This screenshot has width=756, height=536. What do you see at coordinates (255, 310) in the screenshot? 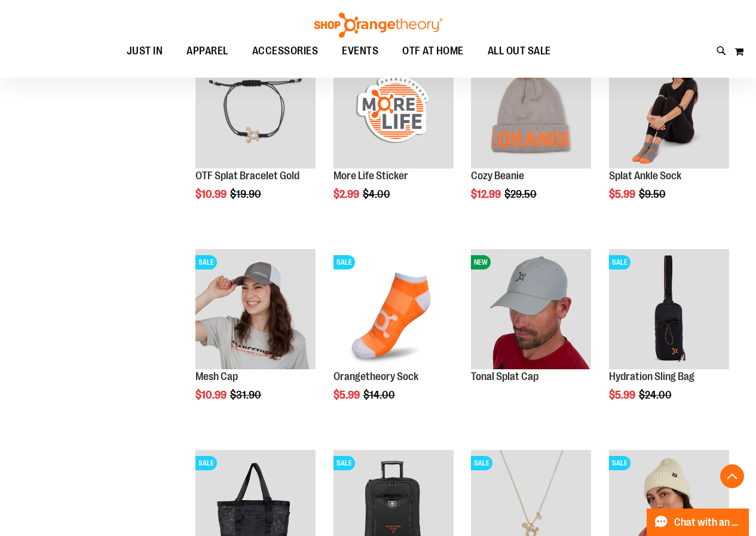
I see `a: Product image for Orangetheory Mesh CapSALE` at bounding box center [255, 310].